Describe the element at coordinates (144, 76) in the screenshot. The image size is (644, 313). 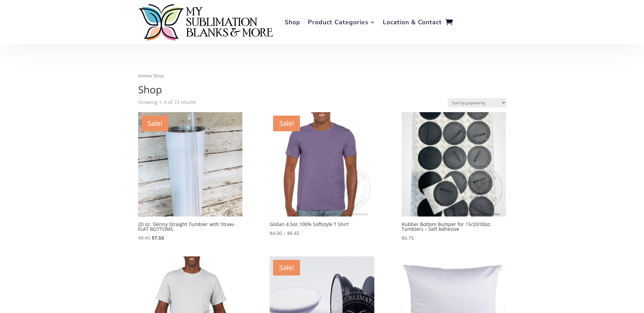
I see `a: Home` at that location.